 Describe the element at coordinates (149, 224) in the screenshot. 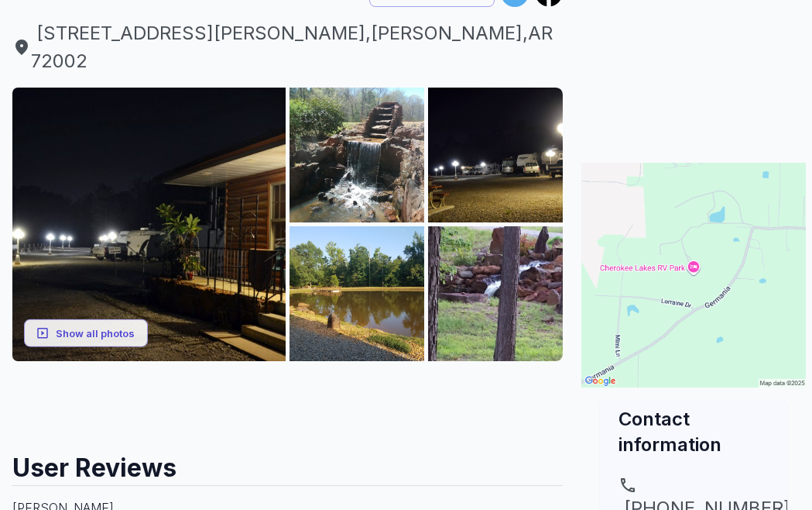

I see `img: AAcXr8pldiPAUQcT9njbHVdUw5_dC1nKfb2_egGa2WKAwlZT-zEm5zdv-AHN_Mj123OF-VS_OwcuAonyFB3nnPjbJh6OEZZmt...` at that location.